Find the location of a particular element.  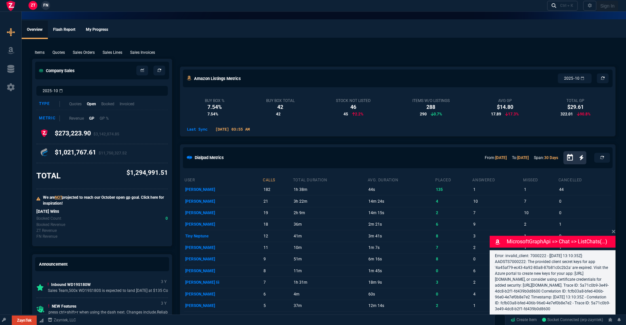

p: 36m is located at coordinates (330, 224).